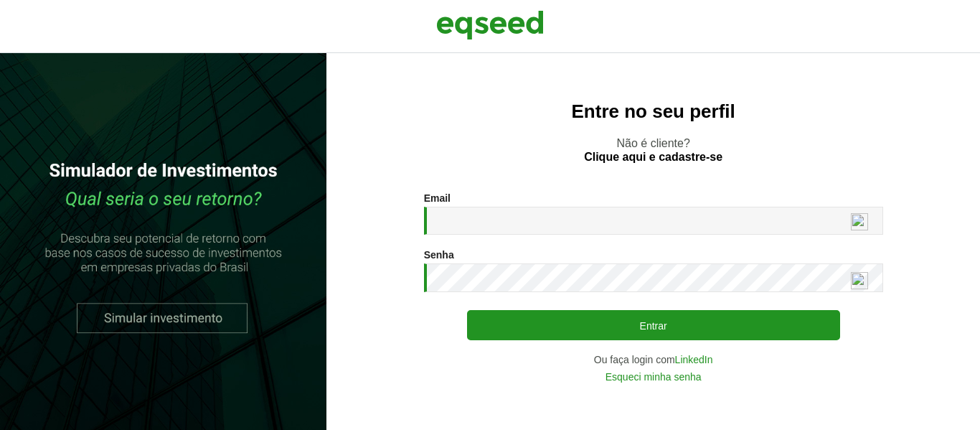 This screenshot has width=980, height=430. I want to click on a: Esqueci minha senha, so click(653, 377).